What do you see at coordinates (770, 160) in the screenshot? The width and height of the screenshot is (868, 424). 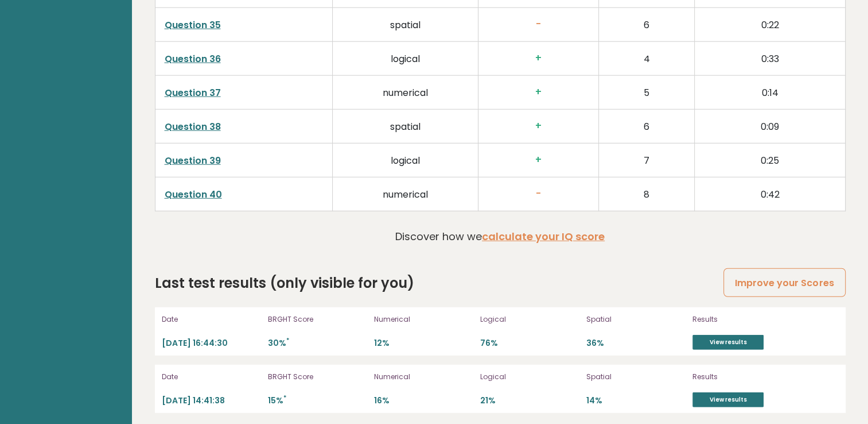 I see `td: 0:25` at bounding box center [770, 160].